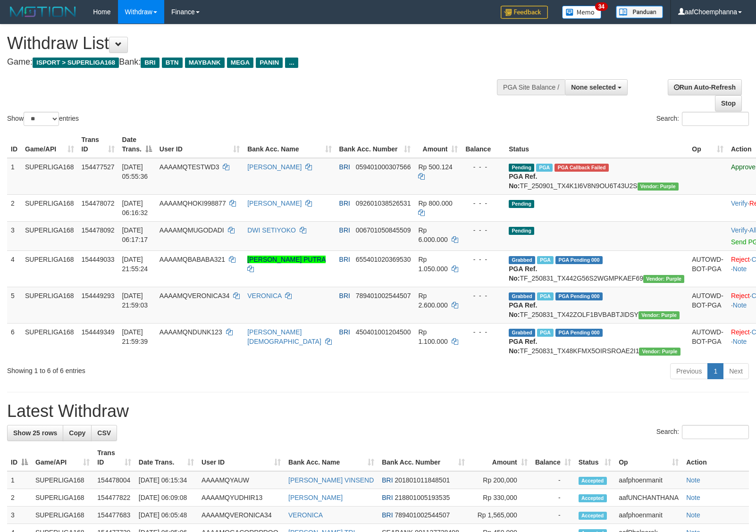 The image size is (756, 532). What do you see at coordinates (166, 458) in the screenshot?
I see `th: Date Trans.: activate to sort column ascending` at bounding box center [166, 458].